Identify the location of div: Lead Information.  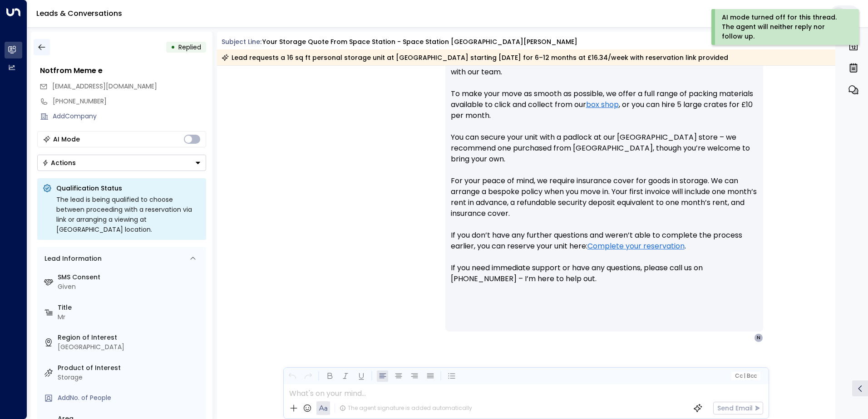
(71, 258).